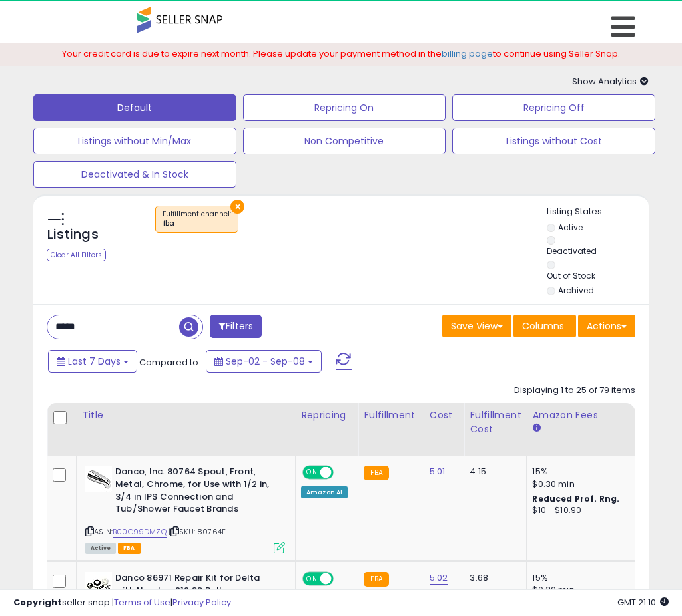  I want to click on div: fba, so click(197, 224).